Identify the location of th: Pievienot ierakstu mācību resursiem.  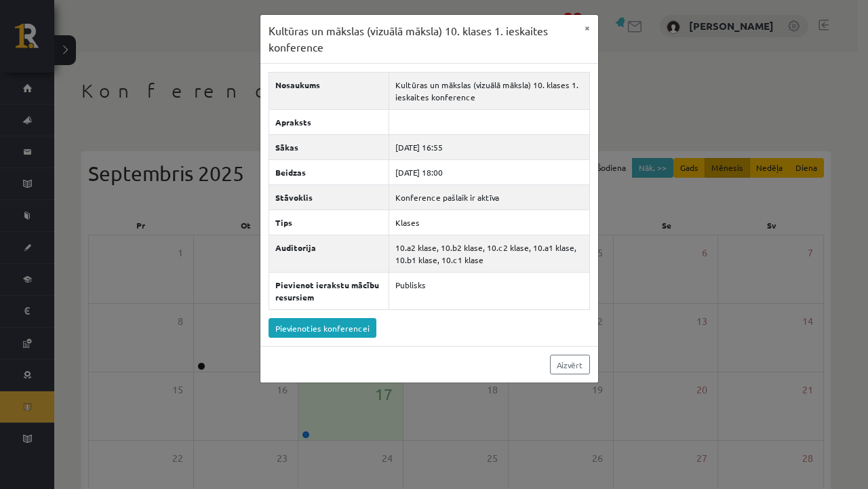
(328, 291).